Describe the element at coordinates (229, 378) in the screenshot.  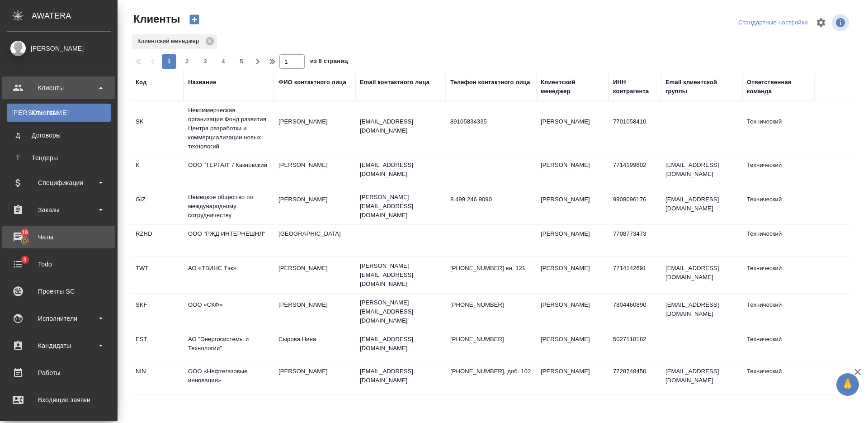
I see `td: ООО «Нефтегазовые инновации»` at that location.